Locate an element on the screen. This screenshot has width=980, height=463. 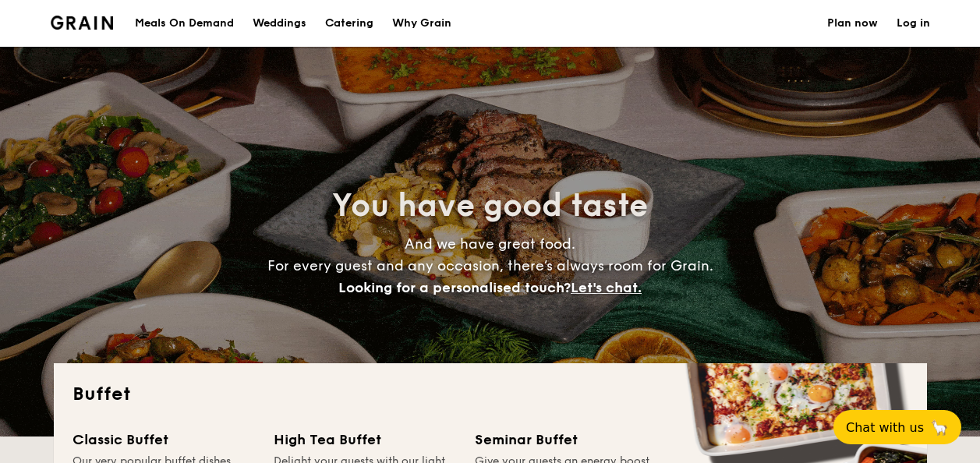
a: Logotype is located at coordinates (82, 23).